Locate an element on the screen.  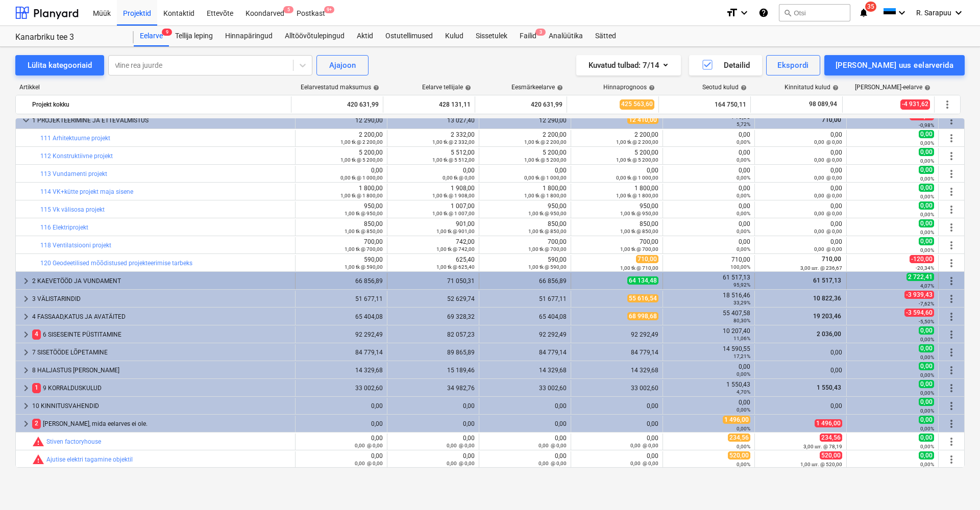
small: 1,00 tk @ 1 007,00 is located at coordinates (453, 213).